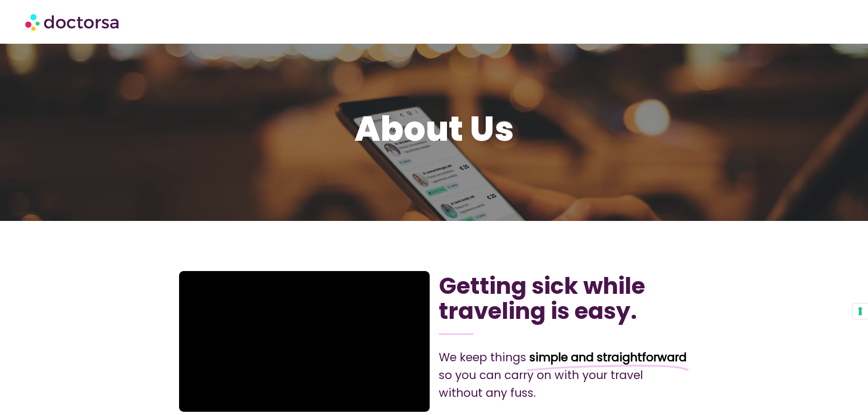  I want to click on span: so you can carry on with your travel without any fuss., so click(541, 384).